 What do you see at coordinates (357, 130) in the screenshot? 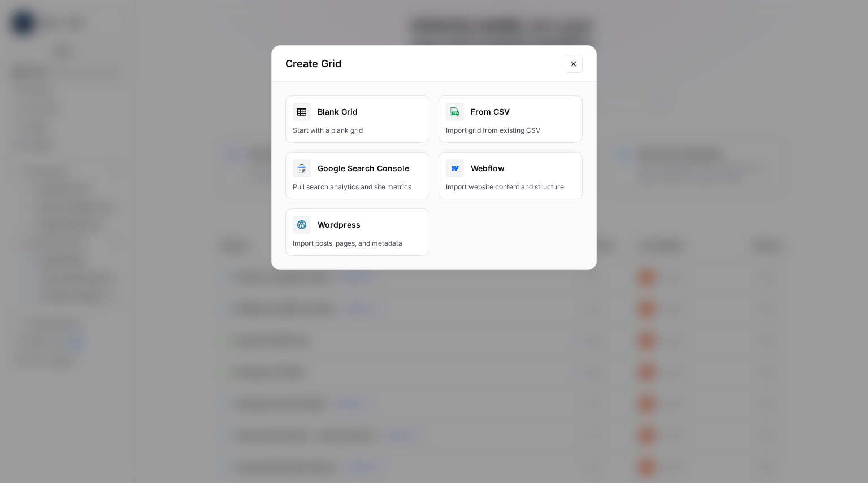
I see `div: Start with a blank grid` at bounding box center [357, 130].